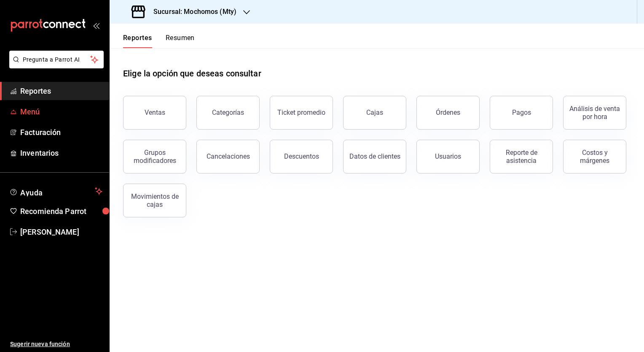  I want to click on div: Grupos modificadores, so click(155, 156).